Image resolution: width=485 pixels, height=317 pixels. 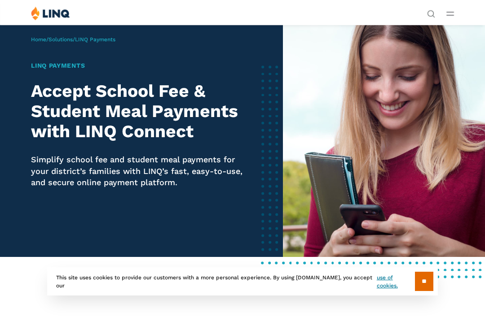 What do you see at coordinates (431, 13) in the screenshot?
I see `button: Open Search Bar` at bounding box center [431, 13].